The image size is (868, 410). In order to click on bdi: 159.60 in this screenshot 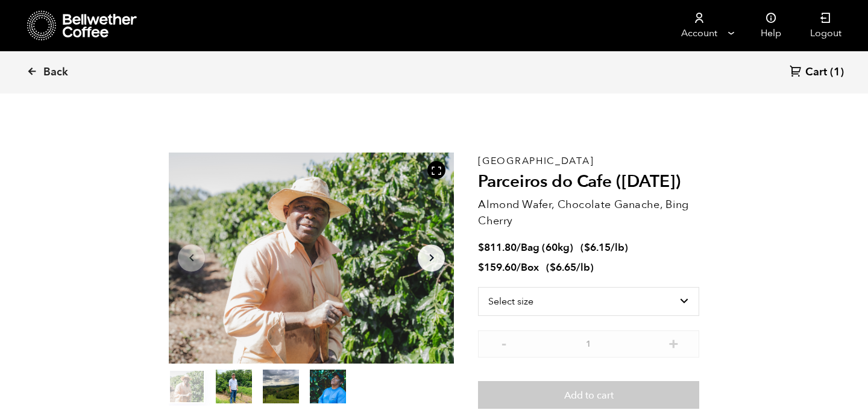, I will do `click(497, 267)`.